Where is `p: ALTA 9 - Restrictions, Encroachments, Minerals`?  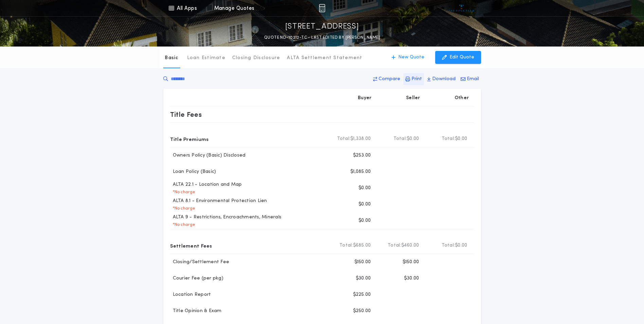 p: ALTA 9 - Restrictions, Encroachments, Minerals is located at coordinates (226, 217).